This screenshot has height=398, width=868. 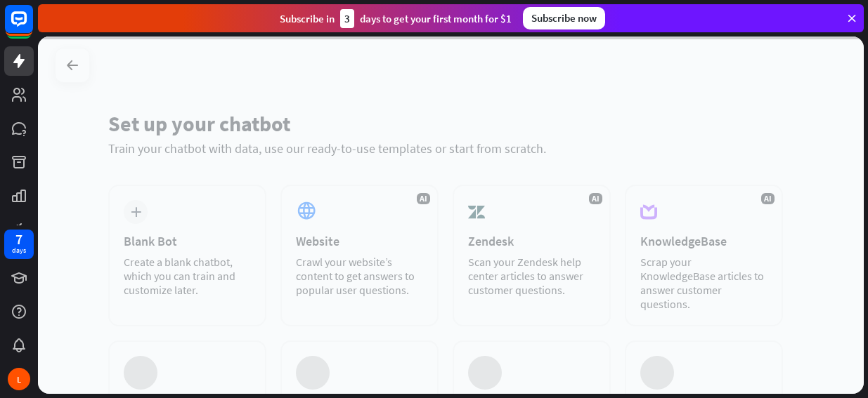 What do you see at coordinates (19, 245) in the screenshot?
I see `a: 7 days` at bounding box center [19, 245].